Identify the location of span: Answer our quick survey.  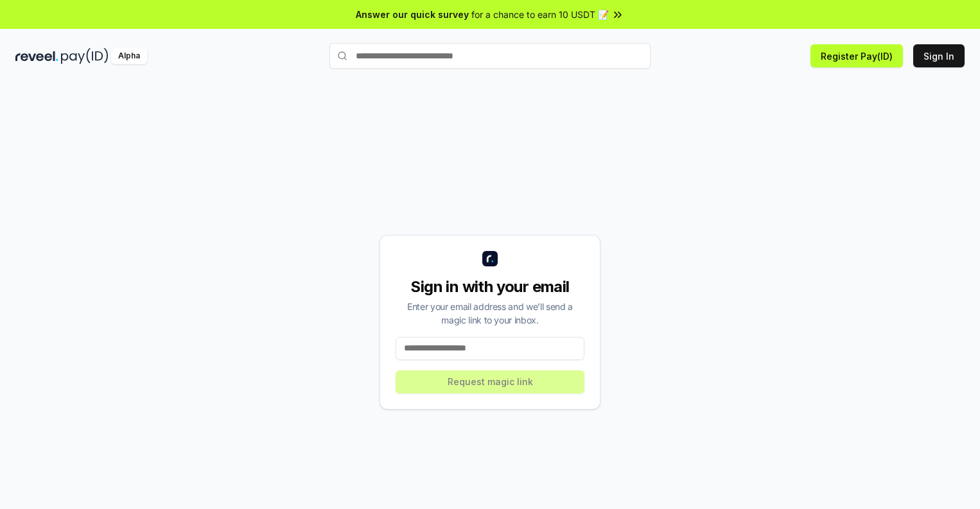
(412, 14).